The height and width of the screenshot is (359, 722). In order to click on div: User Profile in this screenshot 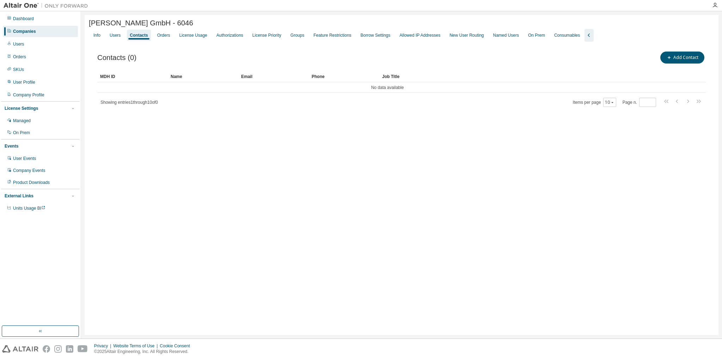, I will do `click(24, 82)`.